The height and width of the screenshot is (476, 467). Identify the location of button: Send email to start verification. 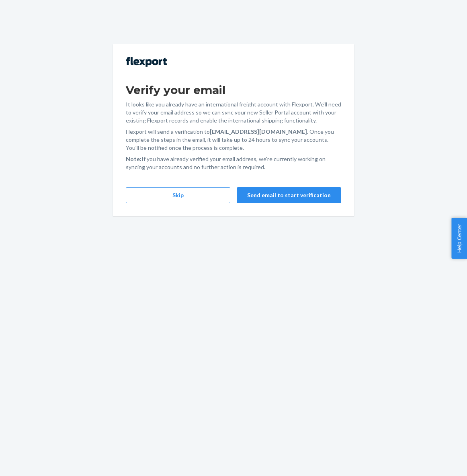
(289, 195).